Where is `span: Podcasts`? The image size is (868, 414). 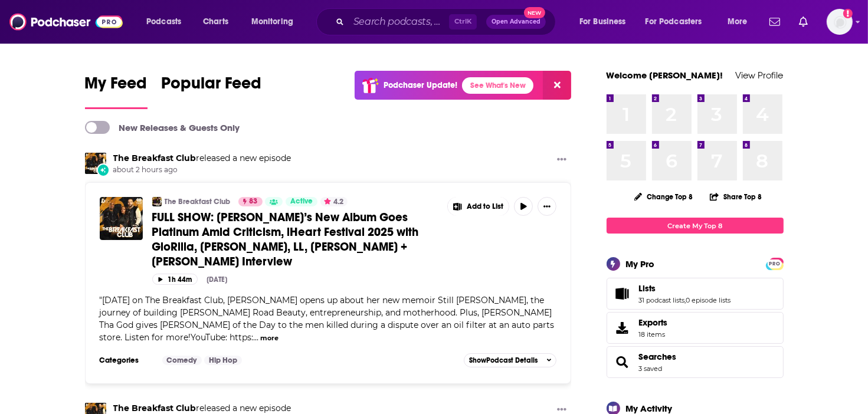 span: Podcasts is located at coordinates (163, 22).